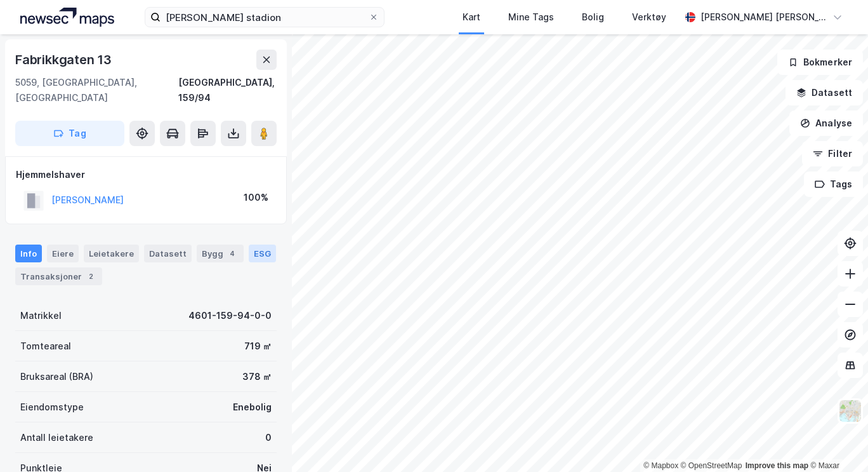 Image resolution: width=868 pixels, height=472 pixels. I want to click on div: ESG, so click(262, 254).